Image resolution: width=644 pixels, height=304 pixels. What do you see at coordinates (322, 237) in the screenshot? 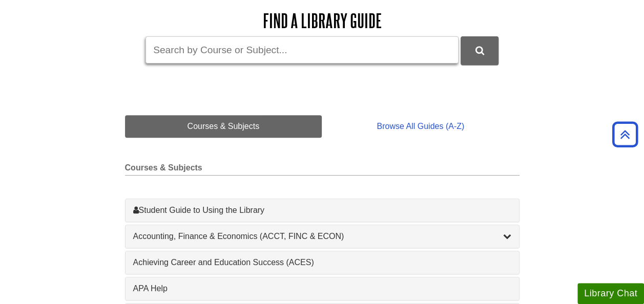
I see `div: Accounting, Finance & Economics (ACCT, FINC & ECON)` at bounding box center [322, 237].